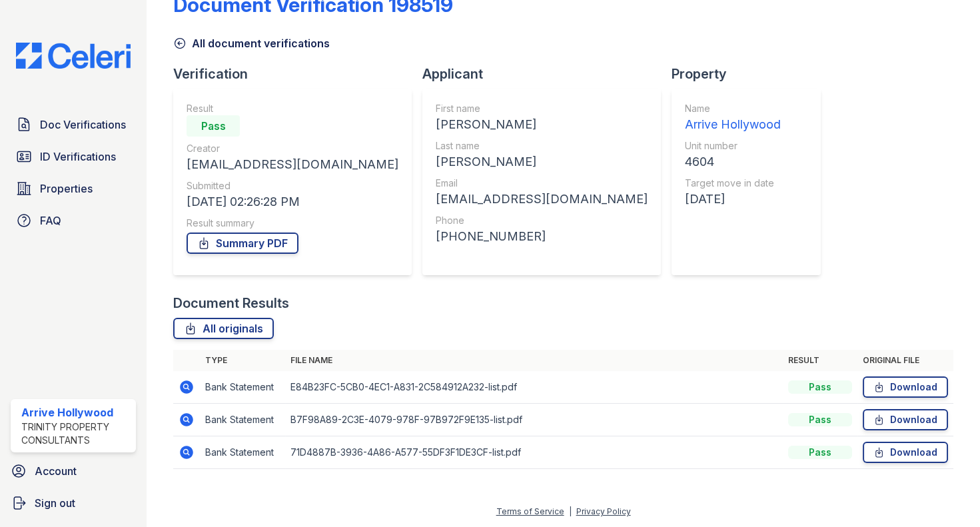 The height and width of the screenshot is (527, 980). What do you see at coordinates (542, 108) in the screenshot?
I see `div: First name` at bounding box center [542, 108].